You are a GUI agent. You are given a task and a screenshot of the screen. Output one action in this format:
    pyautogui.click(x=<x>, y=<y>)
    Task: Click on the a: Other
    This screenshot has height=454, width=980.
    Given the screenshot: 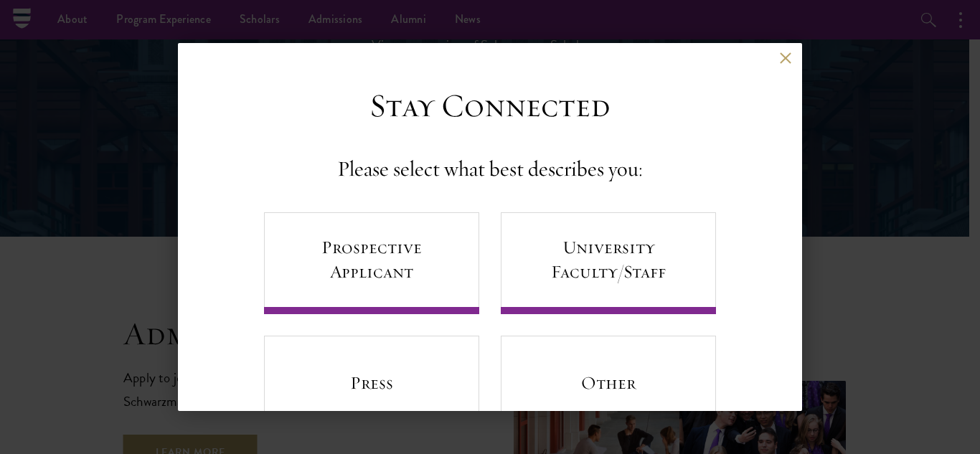 What is the action you would take?
    pyautogui.click(x=608, y=387)
    